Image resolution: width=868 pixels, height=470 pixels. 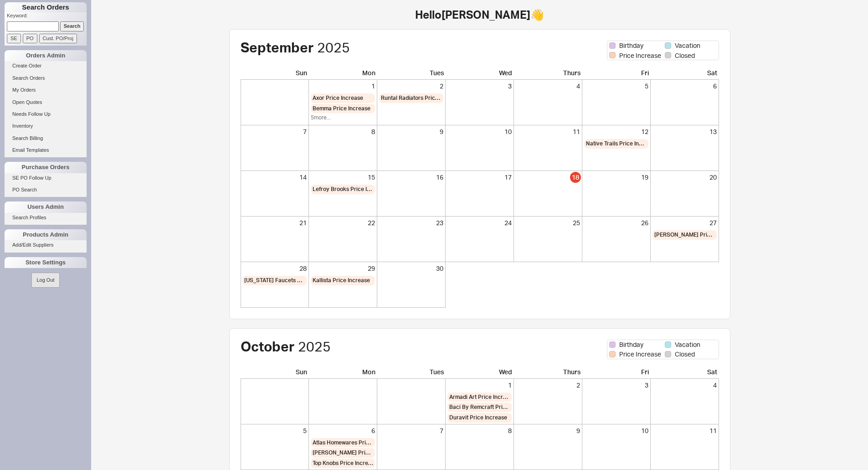 I want to click on div: Sat, so click(x=685, y=74).